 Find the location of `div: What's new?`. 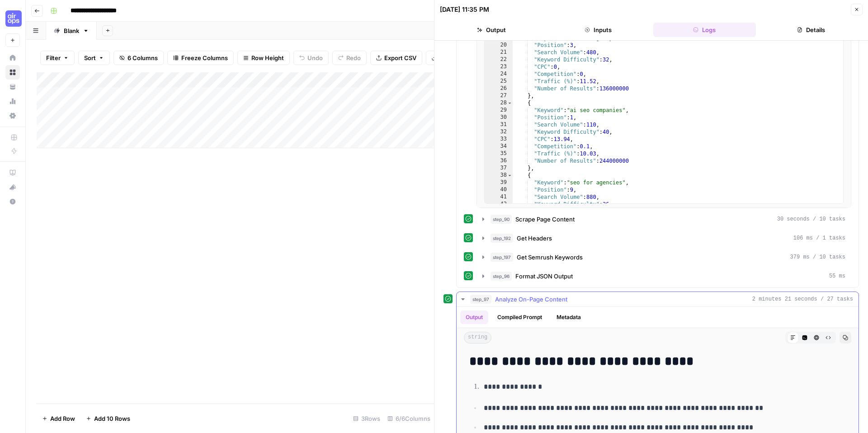

div: What's new? is located at coordinates (13, 187).